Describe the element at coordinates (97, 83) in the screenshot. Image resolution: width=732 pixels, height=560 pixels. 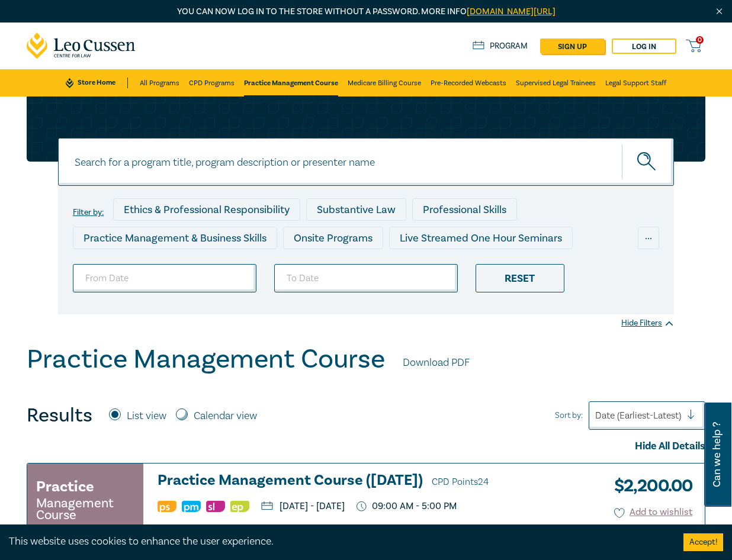
I see `a: Store Home` at that location.